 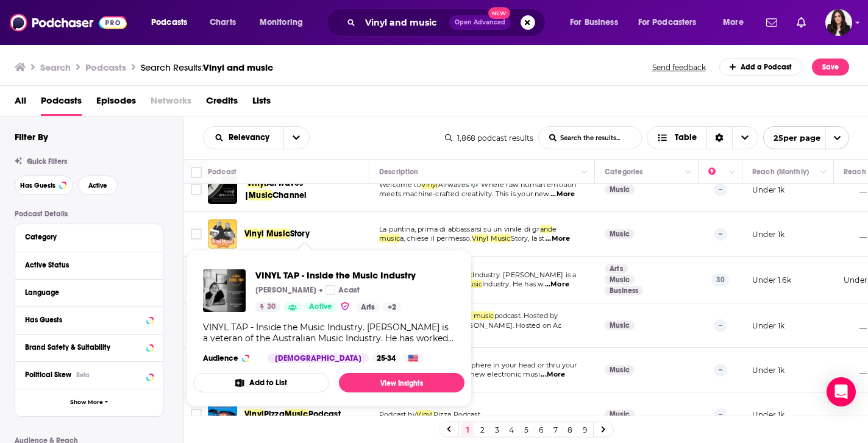 I want to click on img: Vinyl Pizza Music Podcast, so click(x=223, y=414).